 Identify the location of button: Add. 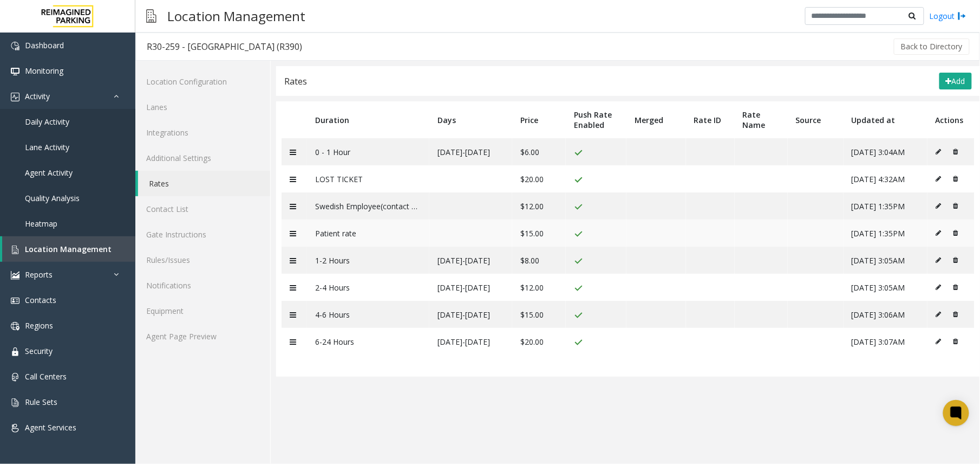
(956, 82).